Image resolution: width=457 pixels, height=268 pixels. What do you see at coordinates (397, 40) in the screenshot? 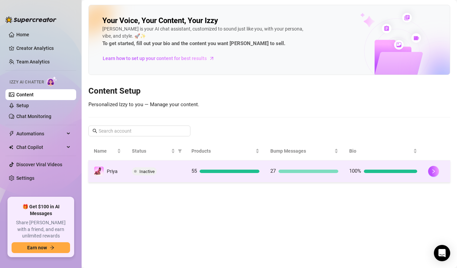
I see `img: ai-chatter-content-library-cLFOSyPT.png` at bounding box center [397, 40].